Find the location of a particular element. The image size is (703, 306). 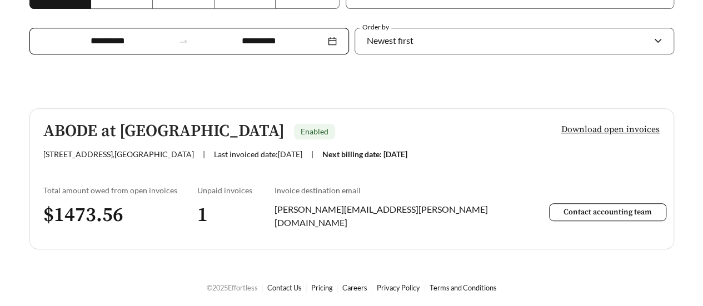

h3: $ 1473.56 is located at coordinates (121, 215).